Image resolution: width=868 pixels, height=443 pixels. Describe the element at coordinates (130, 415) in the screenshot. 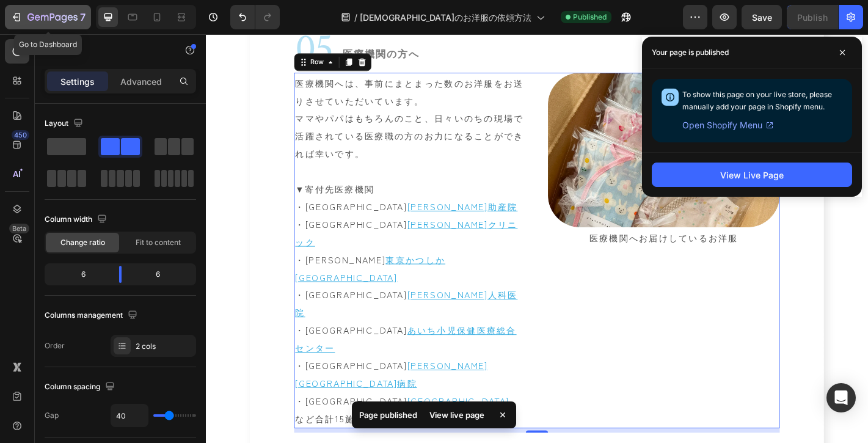

I see `input: Auto` at that location.